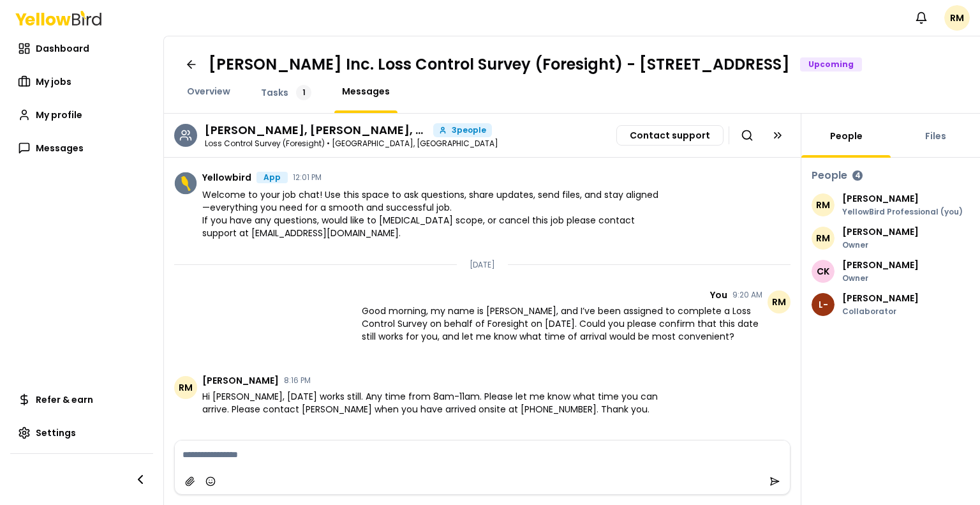 This screenshot has height=505, width=980. I want to click on span: My profile, so click(59, 115).